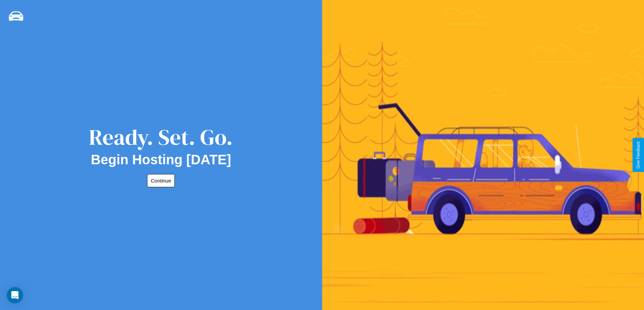 The height and width of the screenshot is (310, 644). Describe the element at coordinates (638, 155) in the screenshot. I see `div: Give Feedback` at that location.